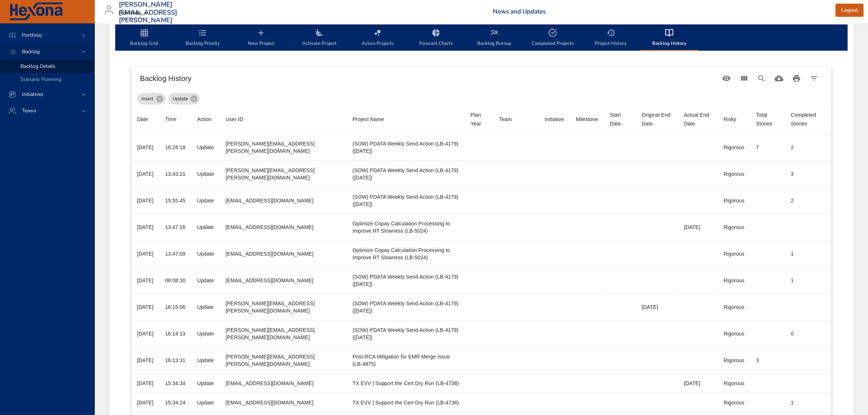 The width and height of the screenshot is (868, 415). What do you see at coordinates (31, 35) in the screenshot?
I see `span: Portfolio` at bounding box center [31, 35].